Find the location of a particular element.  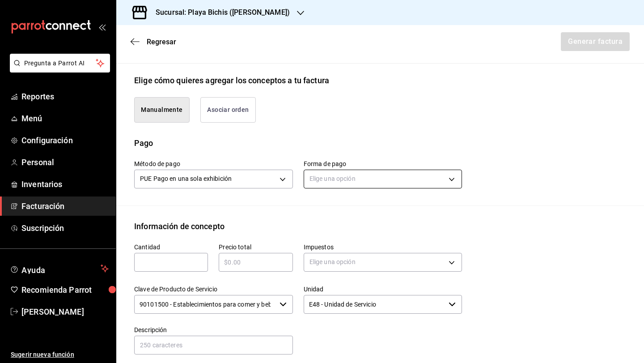

span: Ayuda is located at coordinates (59, 269).